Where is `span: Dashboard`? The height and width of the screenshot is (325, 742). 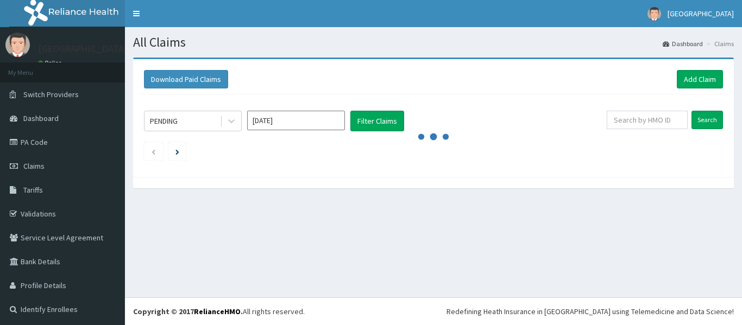
span: Dashboard is located at coordinates (41, 118).